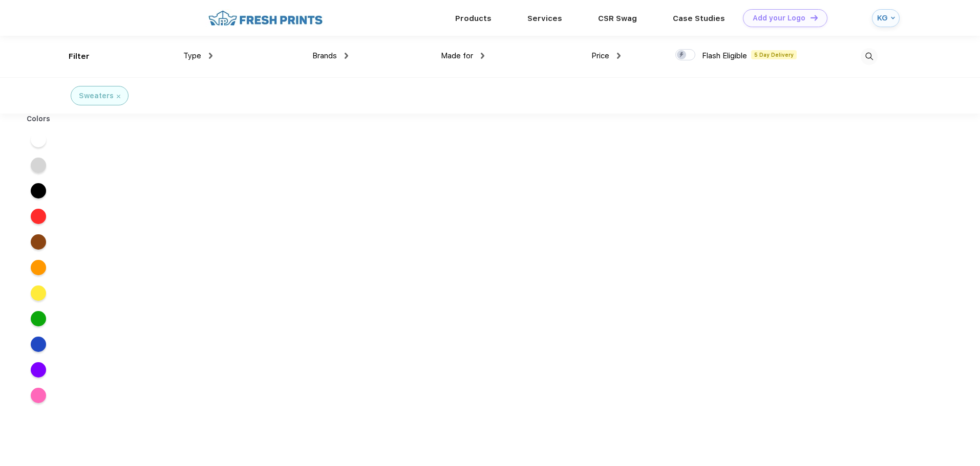 The width and height of the screenshot is (980, 466). Describe the element at coordinates (265, 18) in the screenshot. I see `img: fo%20logo%202.webp` at that location.